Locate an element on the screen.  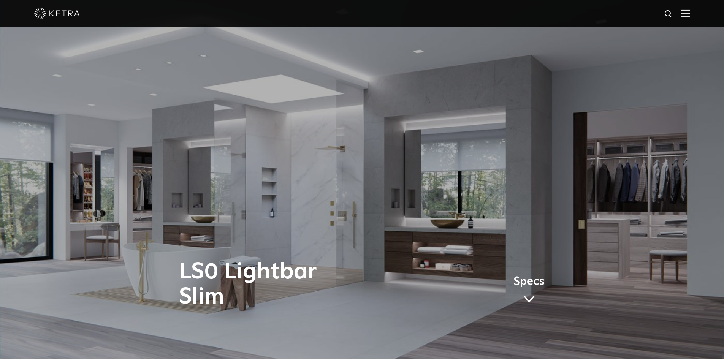
span: Specs is located at coordinates (529, 281).